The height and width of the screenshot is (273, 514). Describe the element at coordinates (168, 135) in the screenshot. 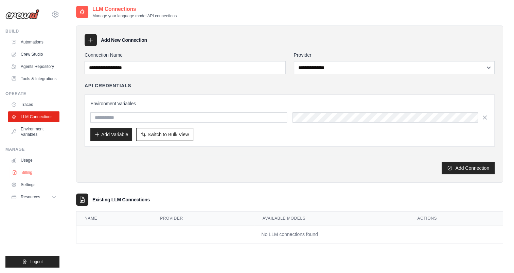

I see `span: Switch to Bulk View` at that location.